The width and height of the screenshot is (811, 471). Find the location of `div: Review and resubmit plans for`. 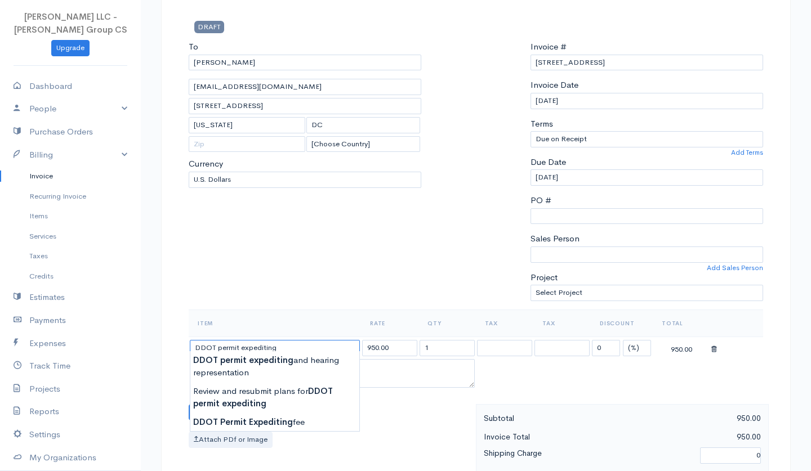

div: Review and resubmit plans for is located at coordinates (275, 398).